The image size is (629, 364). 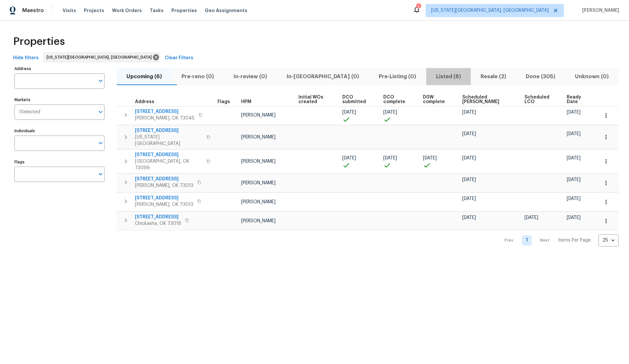 I want to click on span: Chickasha, OK 73018, so click(x=158, y=223).